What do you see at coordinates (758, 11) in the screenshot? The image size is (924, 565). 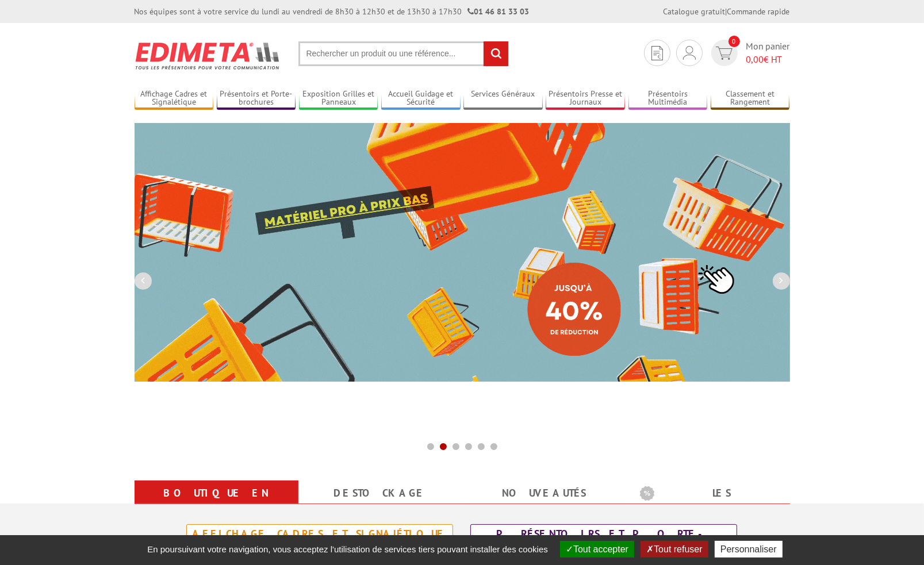 I see `a: Commande rapide` at bounding box center [758, 11].